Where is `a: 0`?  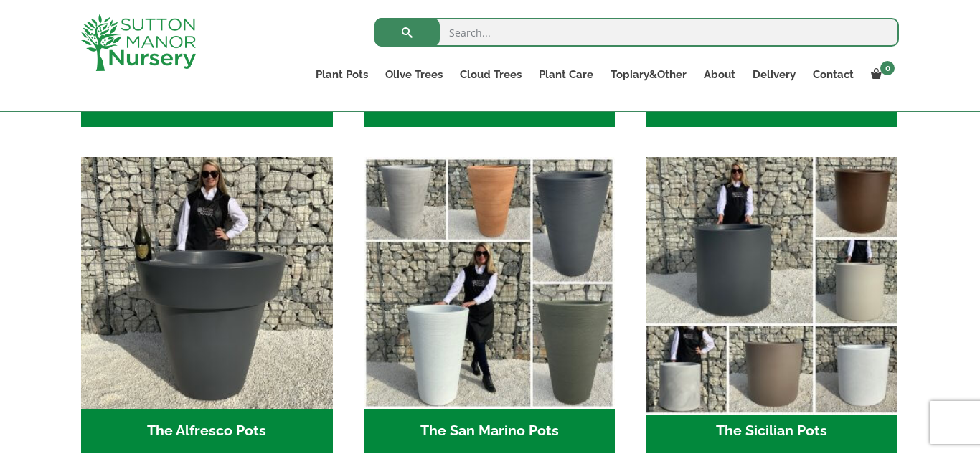
a: 0 is located at coordinates (880, 75).